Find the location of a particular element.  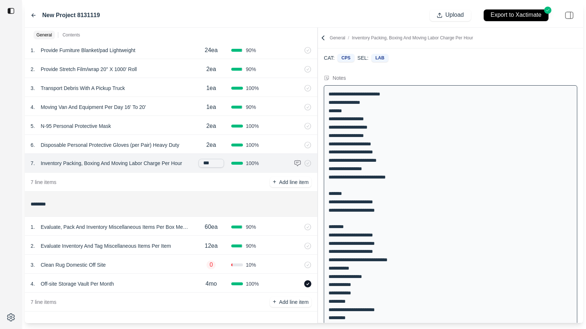

p: 5 . is located at coordinates (33, 126).